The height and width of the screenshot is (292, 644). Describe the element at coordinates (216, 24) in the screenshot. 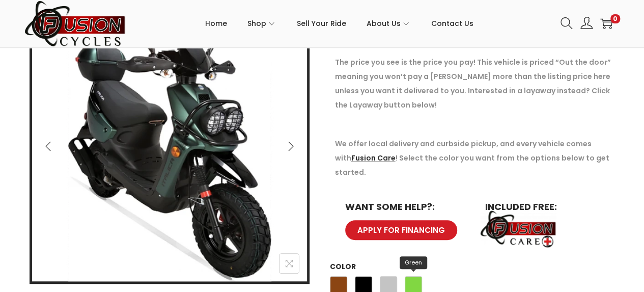

I see `a: Home` at that location.